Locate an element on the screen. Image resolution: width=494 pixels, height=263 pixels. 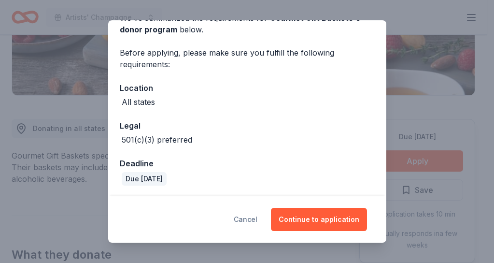
div: Legal is located at coordinates (247, 126).